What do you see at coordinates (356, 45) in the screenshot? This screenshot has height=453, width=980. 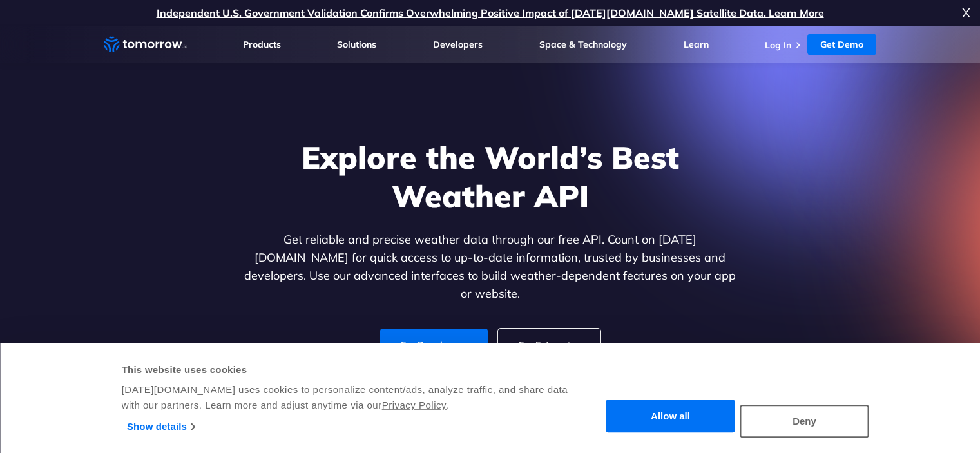 I see `a: Solutions` at bounding box center [356, 45].